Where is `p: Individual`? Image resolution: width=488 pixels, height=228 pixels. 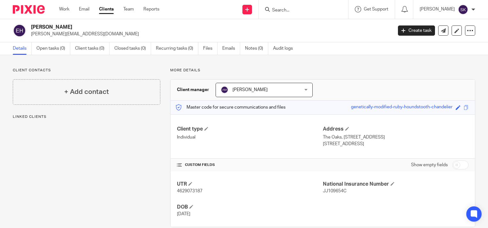
p: Individual is located at coordinates (249, 138).